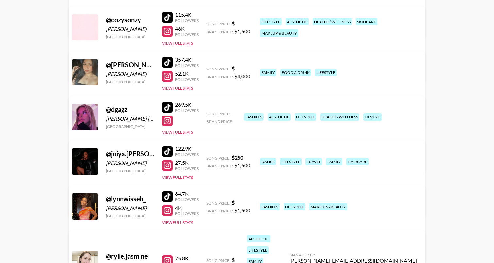 The width and height of the screenshot is (494, 263). What do you see at coordinates (187, 259) in the screenshot?
I see `div: 75.8K` at bounding box center [187, 259].